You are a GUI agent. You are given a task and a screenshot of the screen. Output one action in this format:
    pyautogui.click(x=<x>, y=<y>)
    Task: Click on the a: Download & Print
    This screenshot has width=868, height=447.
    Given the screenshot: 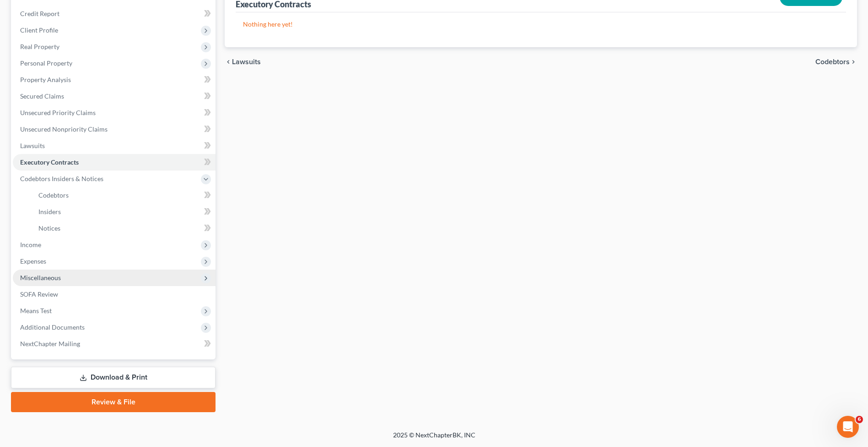 What is the action you would take?
    pyautogui.click(x=113, y=377)
    